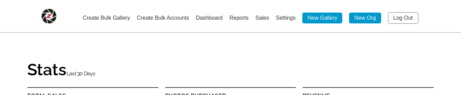 Image resolution: width=461 pixels, height=95 pixels. What do you see at coordinates (322, 18) in the screenshot?
I see `a: New Gallery` at bounding box center [322, 18].